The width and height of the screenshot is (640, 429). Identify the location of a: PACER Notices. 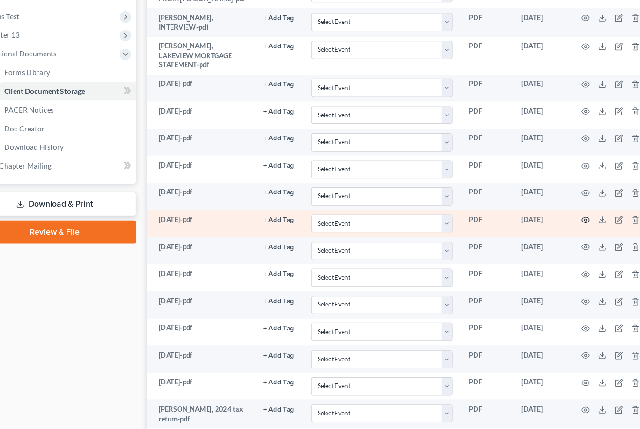
(95, 100).